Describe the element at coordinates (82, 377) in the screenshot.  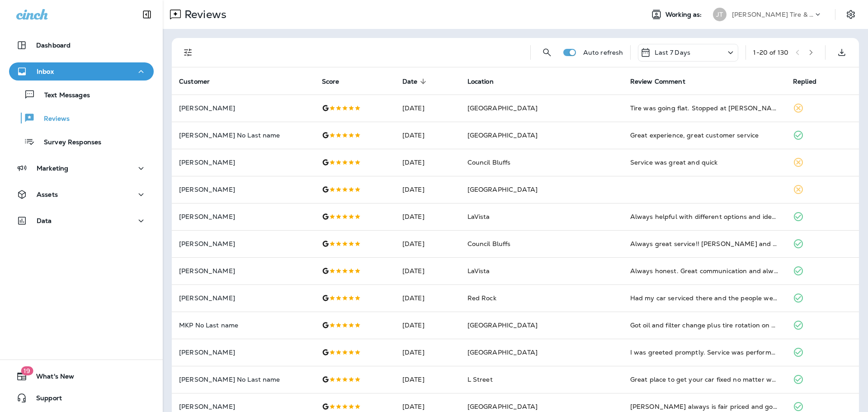
I see `button: 19What's New` at that location.